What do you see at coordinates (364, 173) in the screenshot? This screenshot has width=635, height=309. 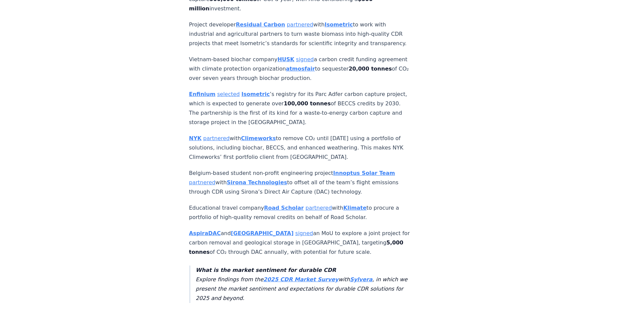 I see `strong: Innoptus Solar Team` at bounding box center [364, 173].